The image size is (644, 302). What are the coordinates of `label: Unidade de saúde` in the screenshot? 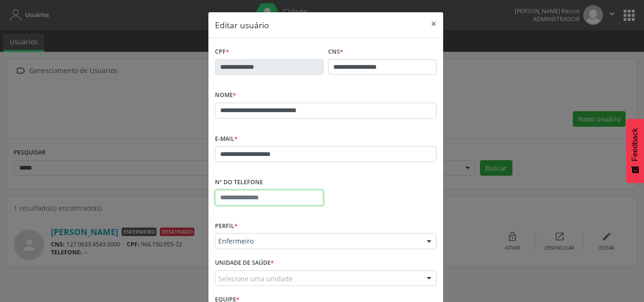 It's located at (244, 263).